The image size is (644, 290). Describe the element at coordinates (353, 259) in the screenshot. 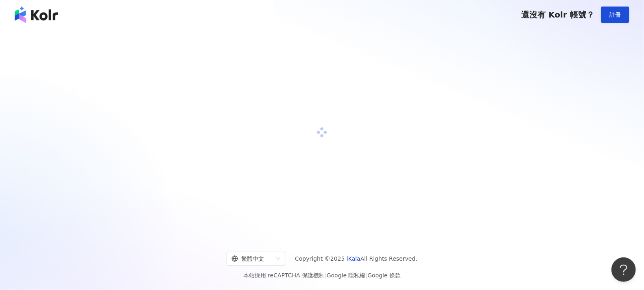

I see `a: iKala` at that location.